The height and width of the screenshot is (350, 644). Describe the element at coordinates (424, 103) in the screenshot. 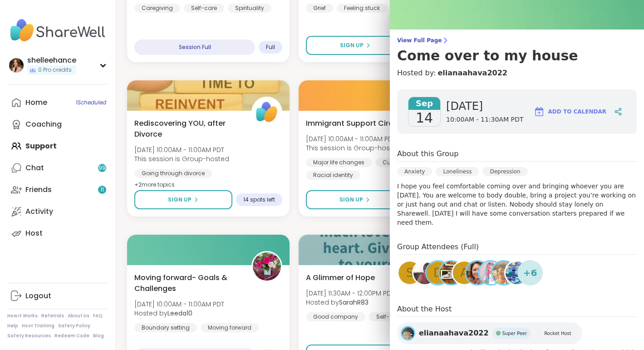

I see `span: Sep` at that location.